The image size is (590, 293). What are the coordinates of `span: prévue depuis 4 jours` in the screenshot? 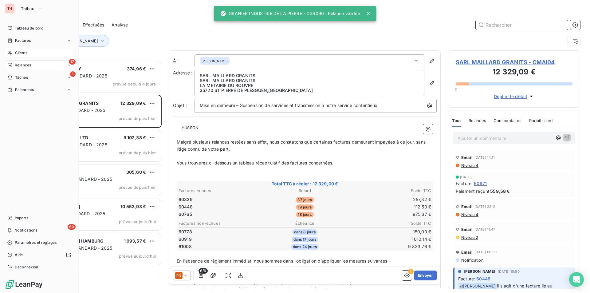 It's located at (134, 84).